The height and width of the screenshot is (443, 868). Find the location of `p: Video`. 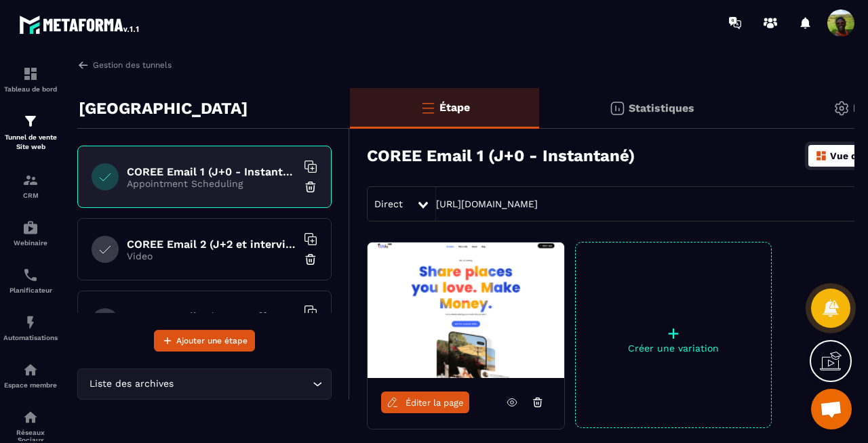

p: Video is located at coordinates (212, 256).